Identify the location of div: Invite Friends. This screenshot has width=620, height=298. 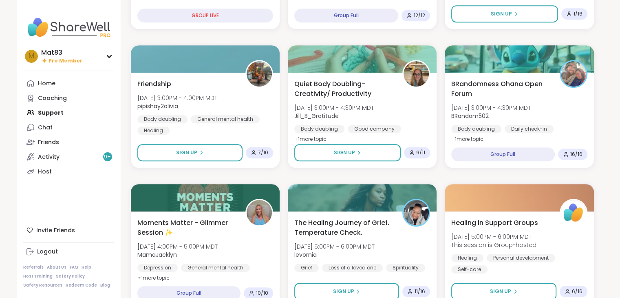
(68, 230).